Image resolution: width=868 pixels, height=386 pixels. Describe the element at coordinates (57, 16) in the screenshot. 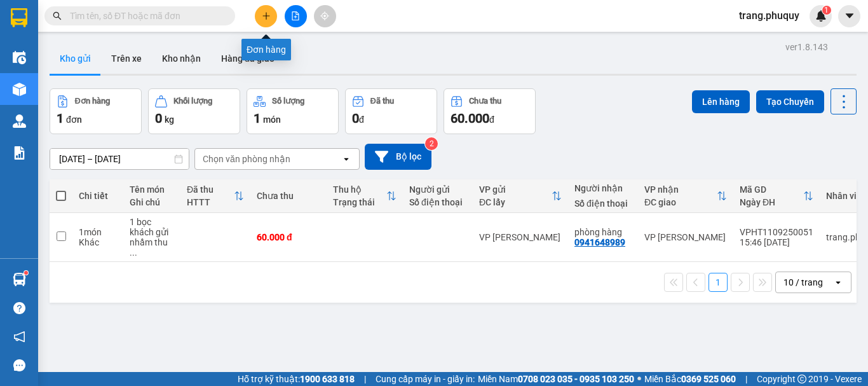

I see `span: search` at that location.